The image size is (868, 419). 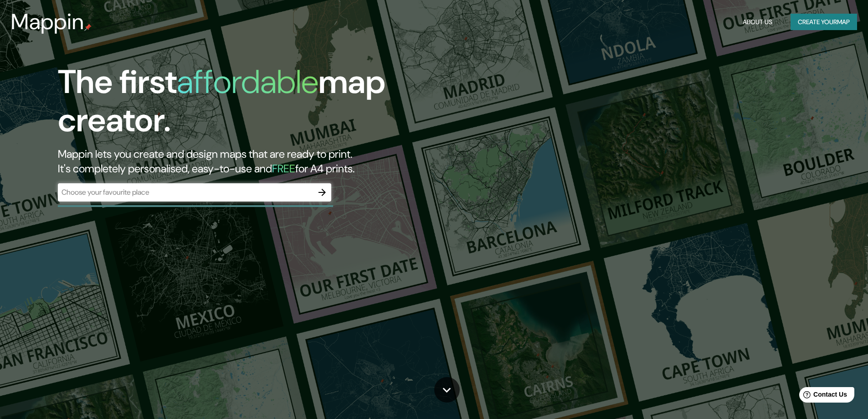 What do you see at coordinates (88, 27) in the screenshot?
I see `img: mappin-pin` at bounding box center [88, 27].